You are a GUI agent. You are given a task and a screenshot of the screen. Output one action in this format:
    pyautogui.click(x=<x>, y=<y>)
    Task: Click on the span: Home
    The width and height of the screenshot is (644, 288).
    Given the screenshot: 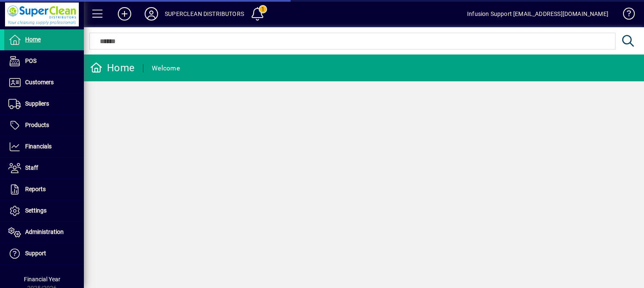 What is the action you would take?
    pyautogui.click(x=33, y=39)
    